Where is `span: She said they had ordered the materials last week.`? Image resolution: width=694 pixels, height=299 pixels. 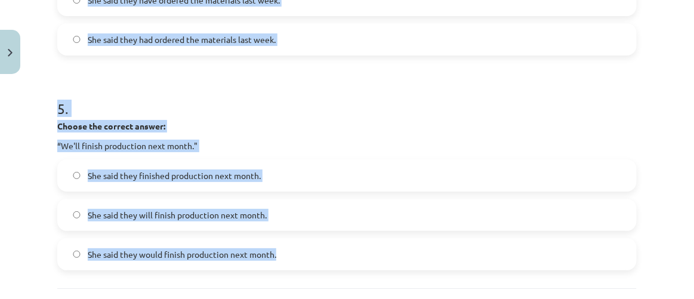 span: She said they had ordered the materials last week. is located at coordinates (181, 39).